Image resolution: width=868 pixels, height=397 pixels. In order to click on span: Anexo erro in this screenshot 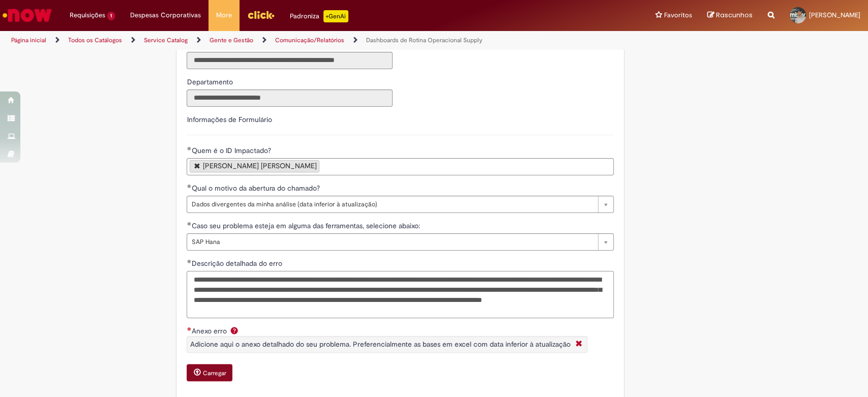, I will do `click(209, 331)`.